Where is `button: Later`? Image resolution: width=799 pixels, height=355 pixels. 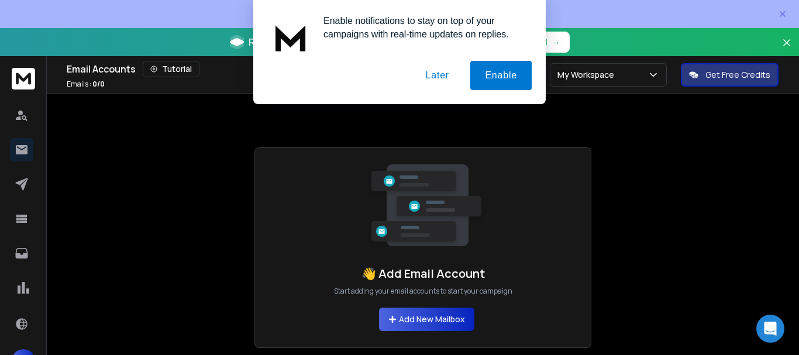
button: Later is located at coordinates (437, 75).